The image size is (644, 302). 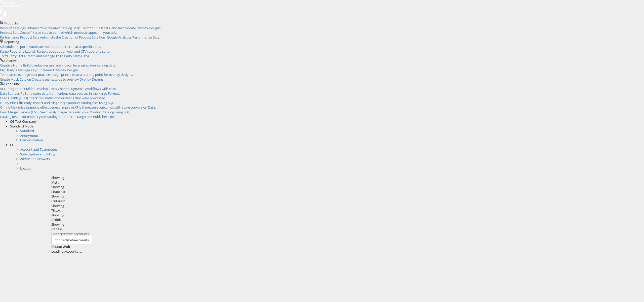 What do you see at coordinates (67, 98) in the screenshot?
I see `span: Check the status of your feeds that were processed.` at bounding box center [67, 98].